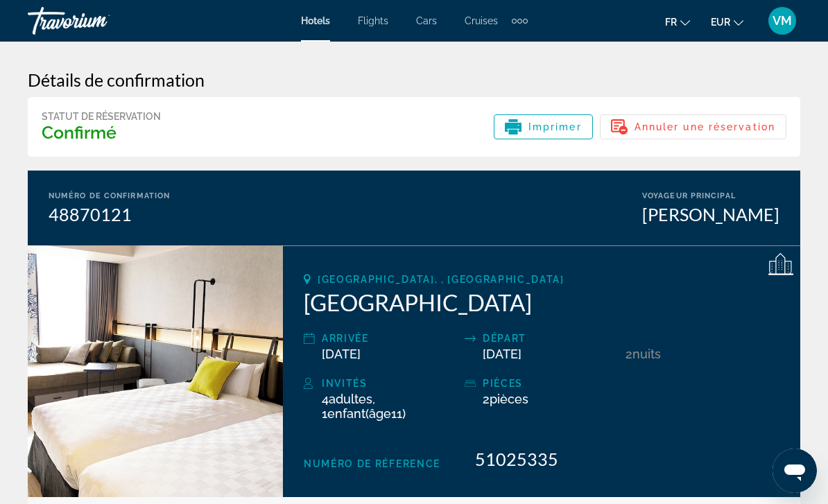 This screenshot has width=828, height=504. I want to click on span: VM, so click(782, 21).